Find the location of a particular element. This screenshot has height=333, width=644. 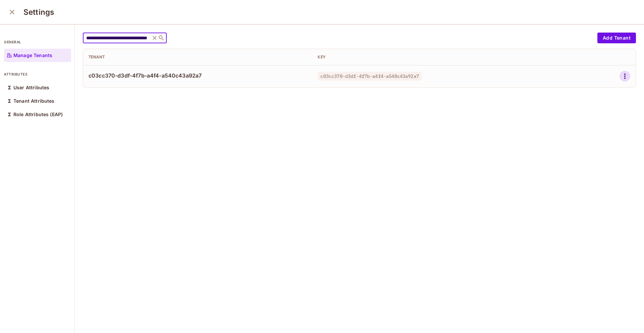

p: User Attributes is located at coordinates (31, 87).